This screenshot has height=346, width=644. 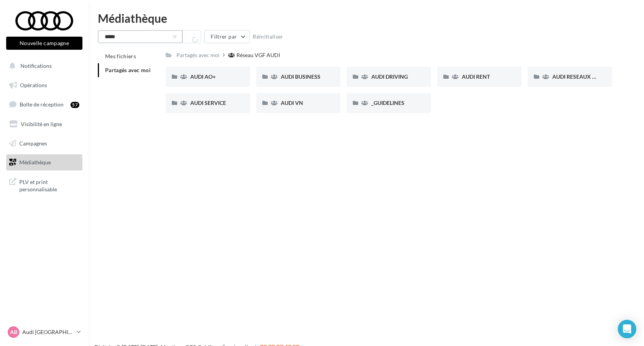 I want to click on span: AUDI SERVICE, so click(x=208, y=103).